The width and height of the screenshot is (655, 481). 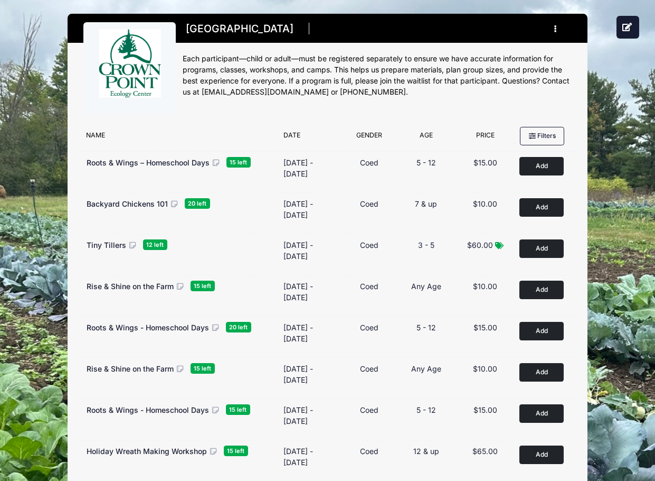 I want to click on span: Tiny Tillers, so click(x=106, y=245).